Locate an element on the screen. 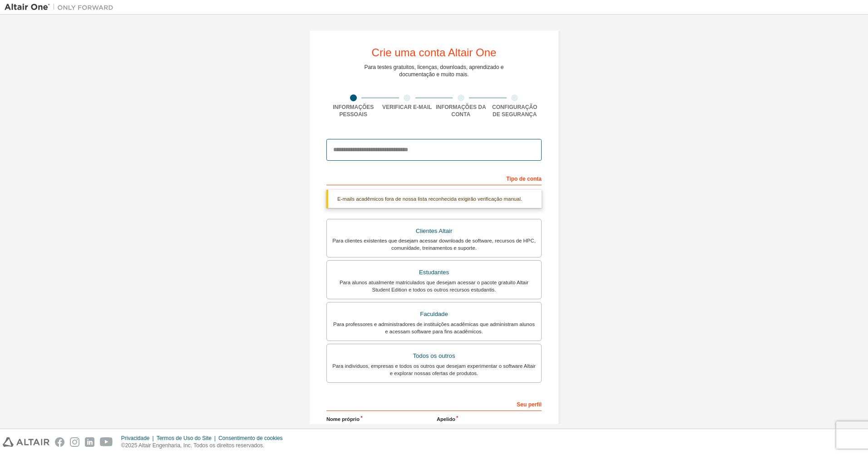 Image resolution: width=868 pixels, height=455 pixels. img: facebook.svg is located at coordinates (60, 442).